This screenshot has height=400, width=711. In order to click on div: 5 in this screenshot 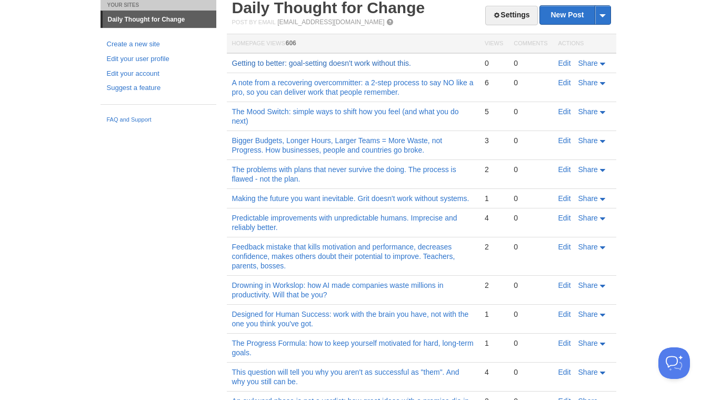, I will do `click(494, 112)`.